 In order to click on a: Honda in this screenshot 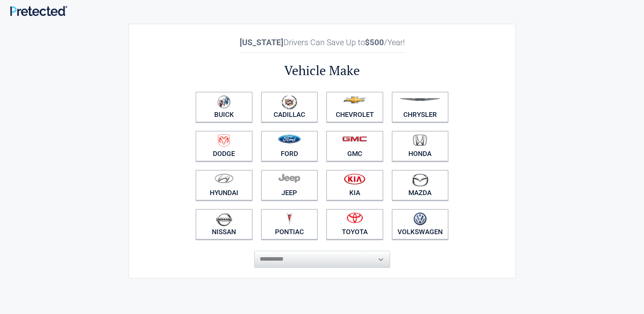, I will do `click(420, 146)`.